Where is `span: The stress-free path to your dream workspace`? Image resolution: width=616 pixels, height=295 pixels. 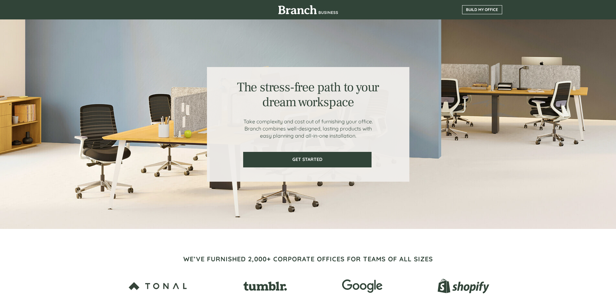
span: The stress-free path to your dream workspace is located at coordinates (308, 94).